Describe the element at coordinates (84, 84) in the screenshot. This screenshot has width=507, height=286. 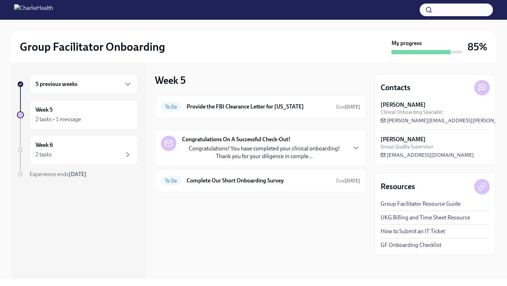
I see `div: 5 previous weeks` at that location.